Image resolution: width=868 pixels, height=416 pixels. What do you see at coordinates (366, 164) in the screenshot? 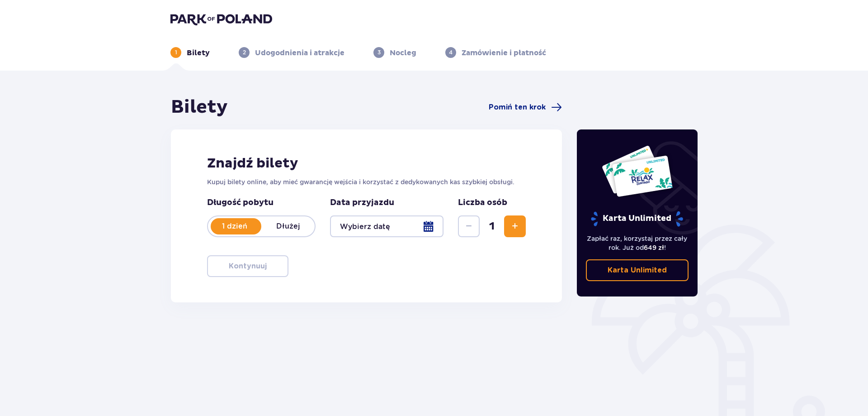
I see `h2: Znajdź bilety` at bounding box center [366, 164].